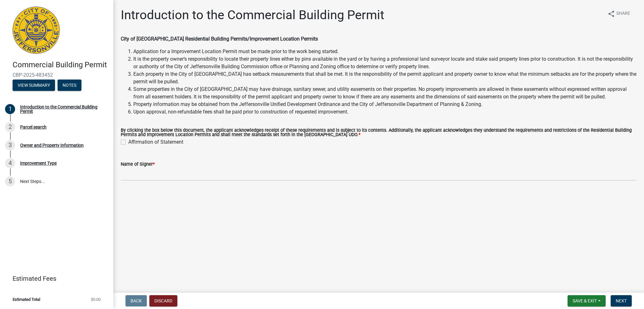  I want to click on label: By clicking the box below this document, the applicant acknowledges receipt of these requirements..., so click(378, 132).